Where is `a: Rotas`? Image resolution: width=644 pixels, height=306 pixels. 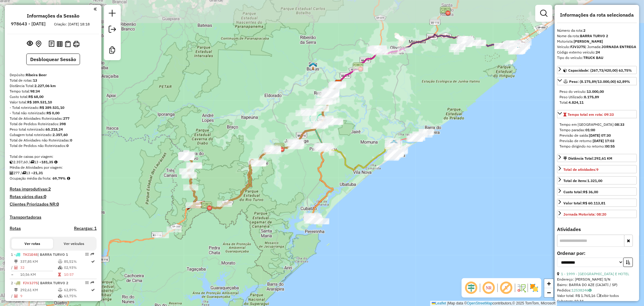
a: Rotas is located at coordinates (15, 228).